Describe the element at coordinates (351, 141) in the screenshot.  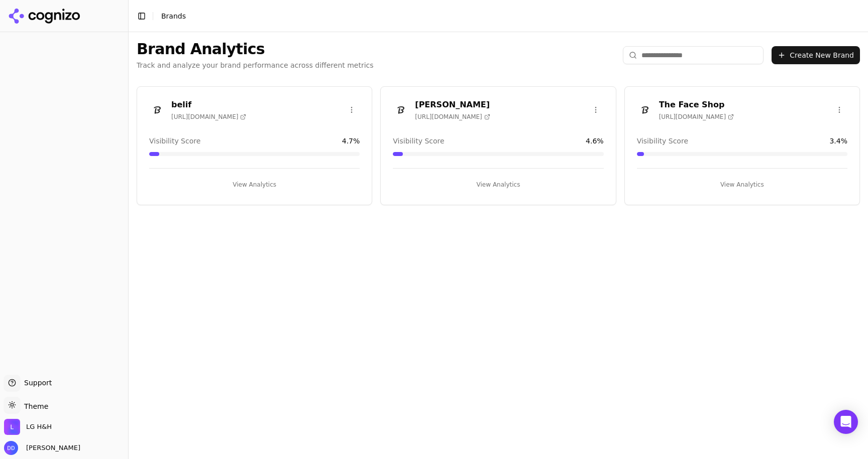
I see `span: 4.7 %` at that location.